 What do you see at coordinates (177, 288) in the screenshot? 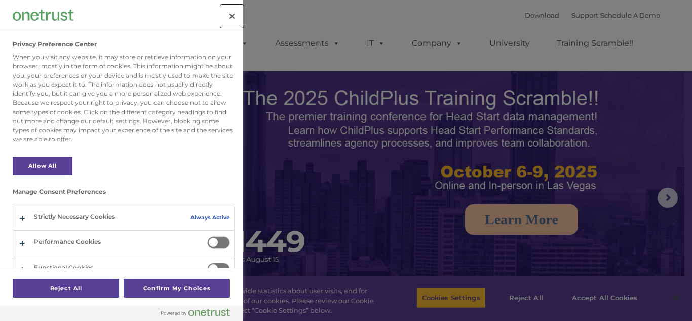
I see `button: Confirm My Choices` at bounding box center [177, 288].